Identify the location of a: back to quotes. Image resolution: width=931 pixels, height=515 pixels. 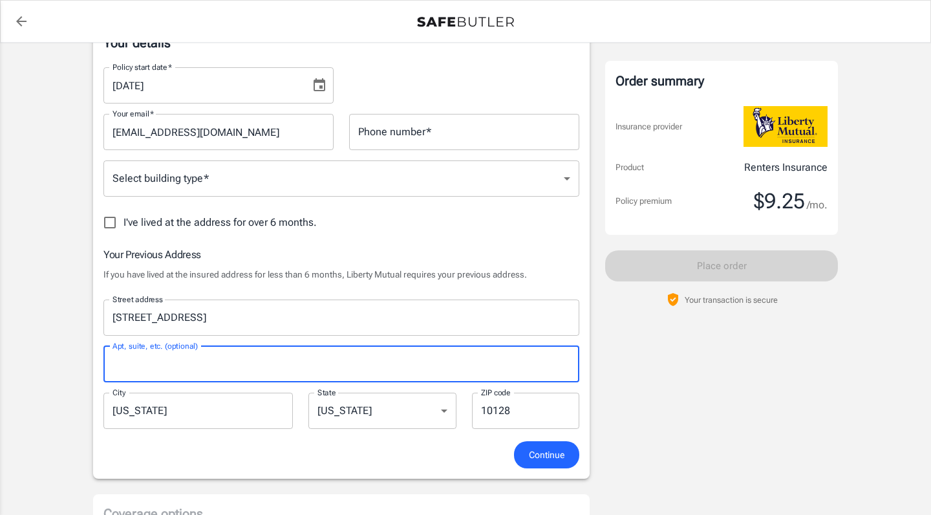
(21, 21).